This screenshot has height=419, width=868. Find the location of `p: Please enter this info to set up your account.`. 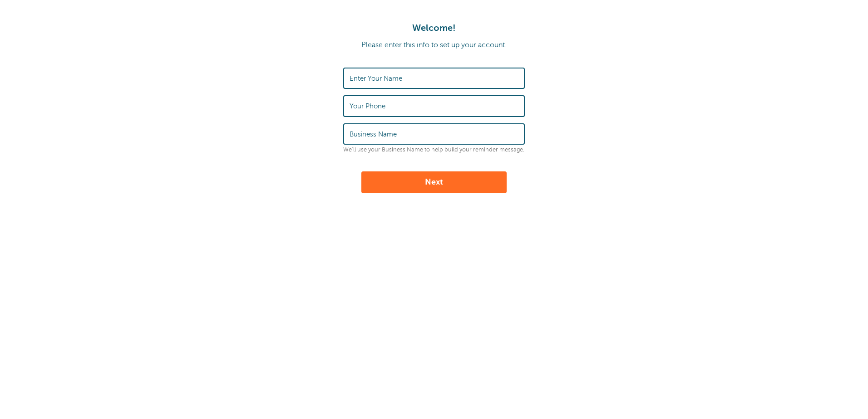

p: Please enter this info to set up your account. is located at coordinates (434, 45).